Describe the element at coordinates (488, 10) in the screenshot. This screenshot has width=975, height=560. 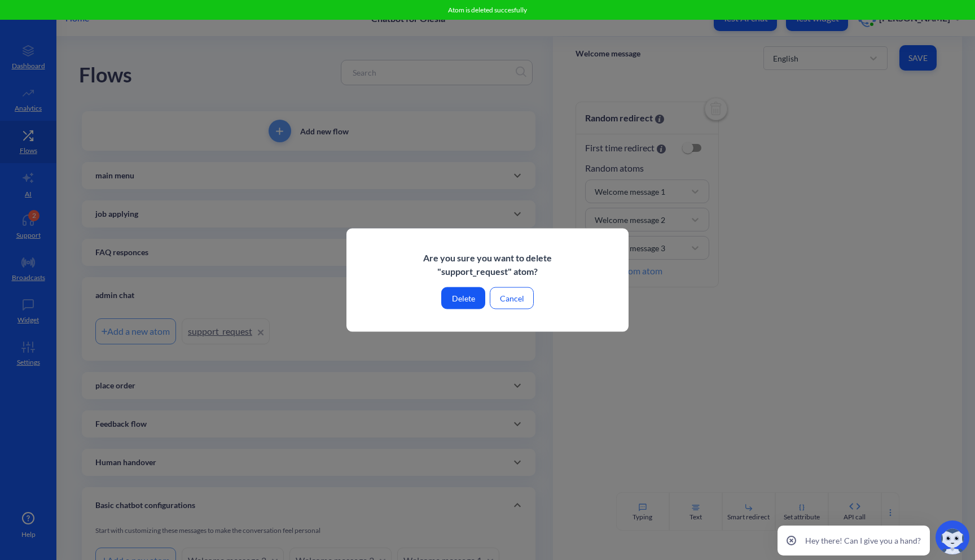
I see `span: Atom is deleted succesfully` at that location.